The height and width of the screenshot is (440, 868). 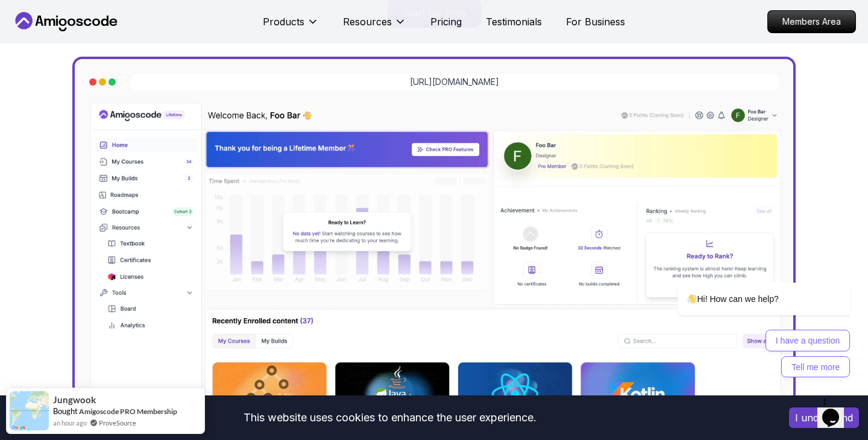 I want to click on p: For Business, so click(x=596, y=22).